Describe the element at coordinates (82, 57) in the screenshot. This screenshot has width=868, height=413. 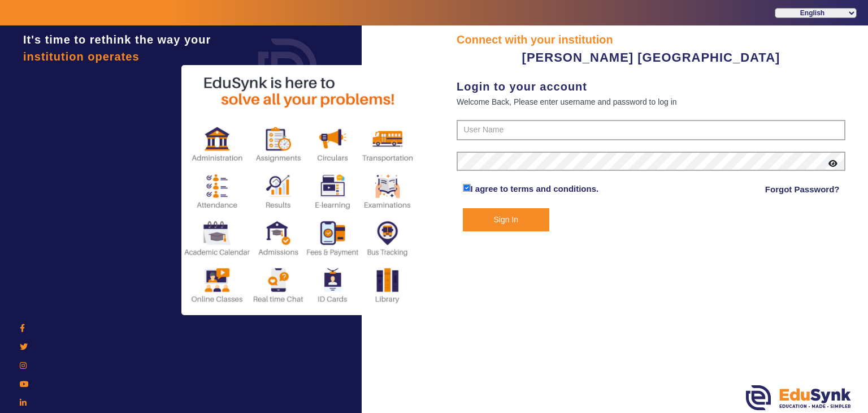
I see `span: institution operates` at that location.